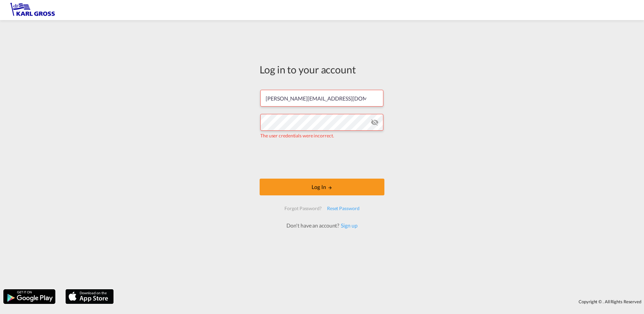 This screenshot has height=314, width=644. What do you see at coordinates (380, 301) in the screenshot?
I see `div: Copyright © . All Rights Reserved` at bounding box center [380, 301].